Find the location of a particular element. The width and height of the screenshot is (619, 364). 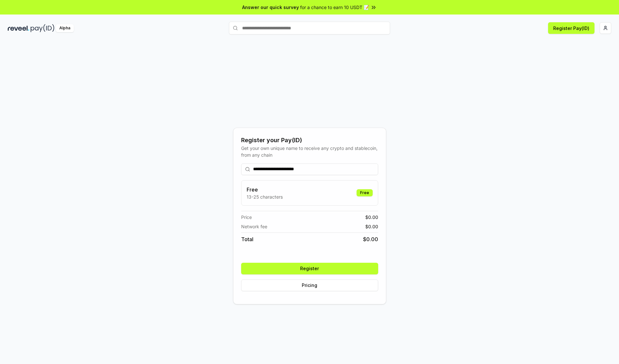

div: Register your Pay(ID) is located at coordinates (309, 140).